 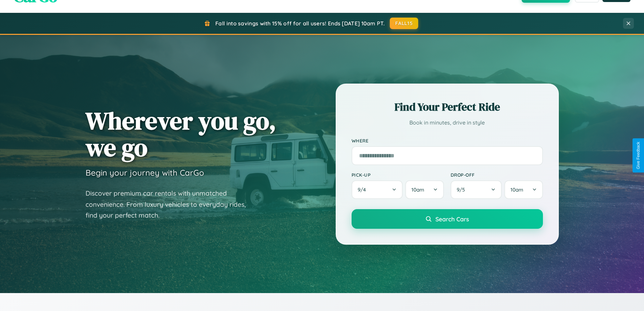 I want to click on span: 9 / 5, so click(x=463, y=189).